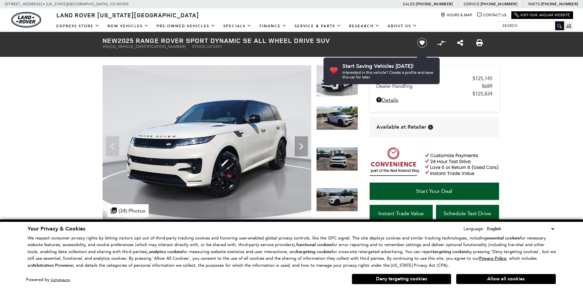 Image resolution: width=583 pixels, height=289 pixels. Describe the element at coordinates (186, 26) in the screenshot. I see `a: Pre-Owned Vehicles` at that location.